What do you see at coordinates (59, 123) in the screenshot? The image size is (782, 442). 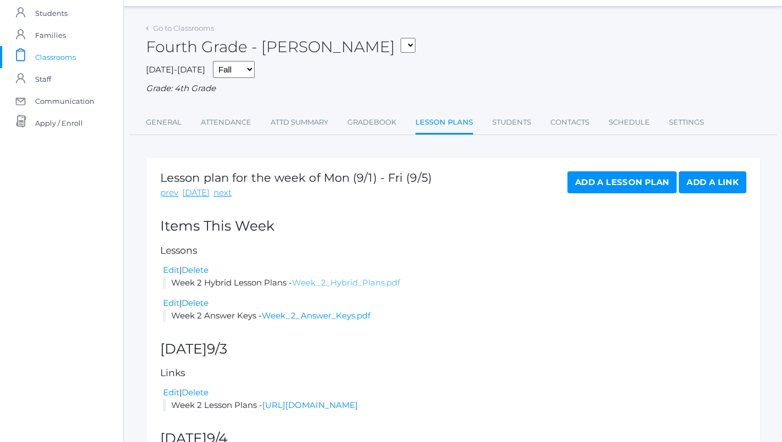 I see `span: Apply / Enroll` at bounding box center [59, 123].